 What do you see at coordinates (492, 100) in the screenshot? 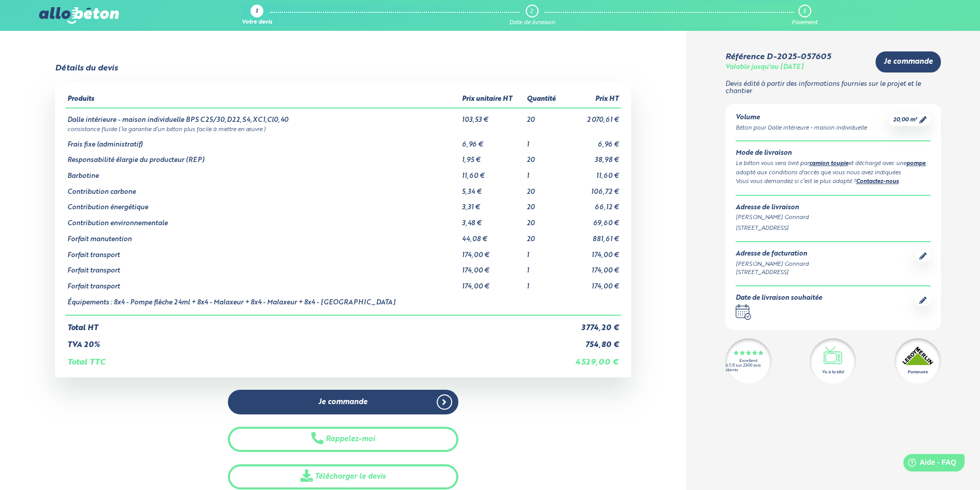
I see `th: Prix unitaire HT` at bounding box center [492, 100].